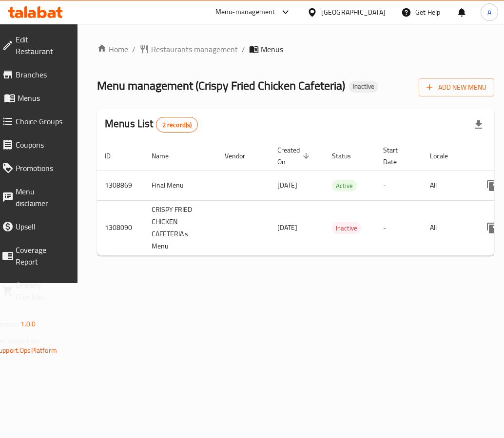  Describe the element at coordinates (344, 186) in the screenshot. I see `span: Active` at that location.